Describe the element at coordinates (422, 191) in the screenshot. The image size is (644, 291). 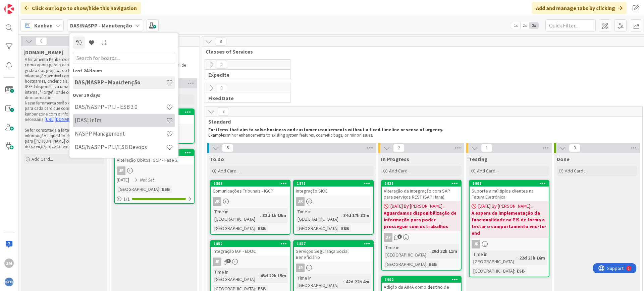
I see `div: 1921Alteração da integração com SAP para serviços REST (SAP Hana)` at that location.